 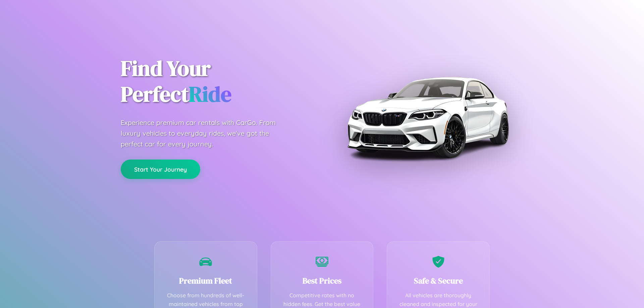 I want to click on h1: Find Your Perfect, so click(x=217, y=82).